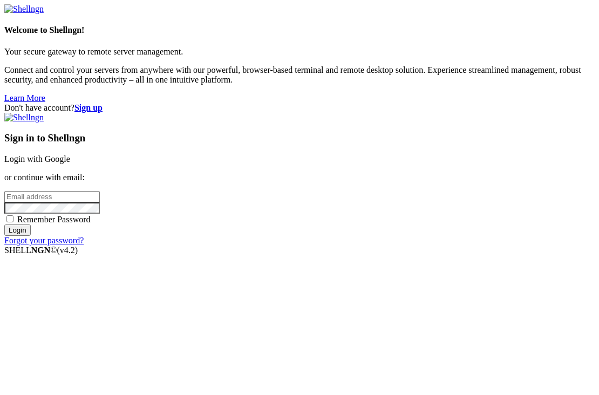 This screenshot has width=599, height=395. Describe the element at coordinates (299, 177) in the screenshot. I see `p: or continue with email:` at that location.